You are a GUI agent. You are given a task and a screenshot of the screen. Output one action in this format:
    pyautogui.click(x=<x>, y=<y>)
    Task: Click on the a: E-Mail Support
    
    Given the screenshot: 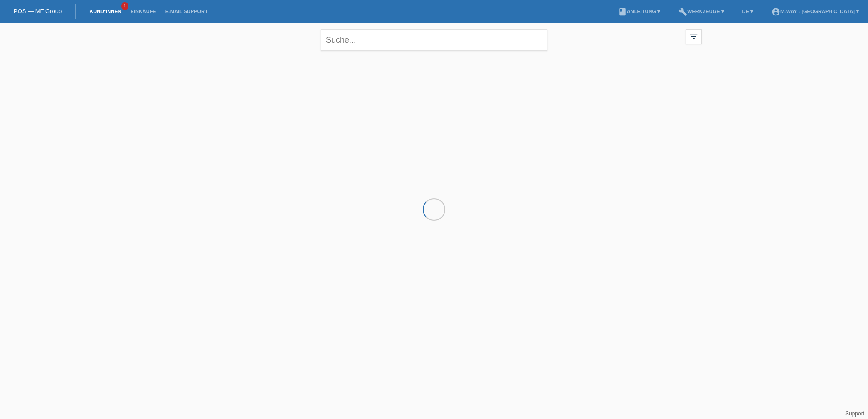 What is the action you would take?
    pyautogui.click(x=187, y=12)
    